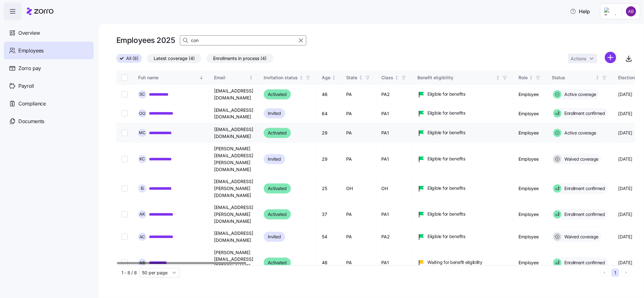  What do you see at coordinates (175, 58) in the screenshot?
I see `span: Latest coverage (4)` at bounding box center [175, 58].